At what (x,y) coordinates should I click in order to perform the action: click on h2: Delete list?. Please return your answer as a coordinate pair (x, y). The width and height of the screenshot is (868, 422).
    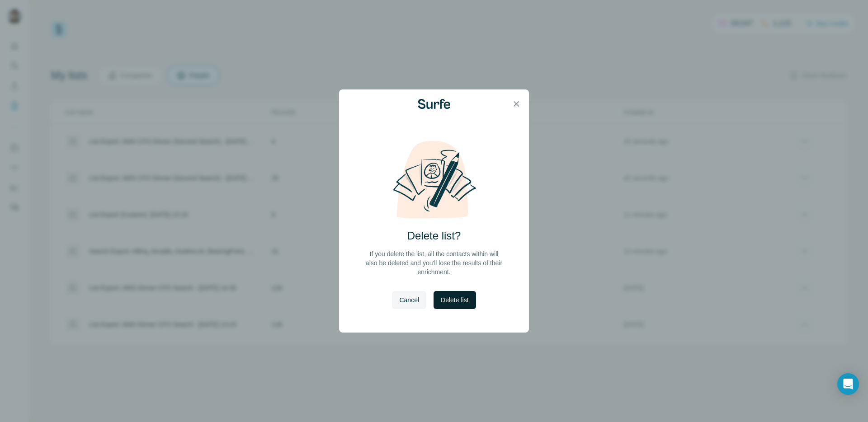
    Looking at the image, I should click on (434, 236).